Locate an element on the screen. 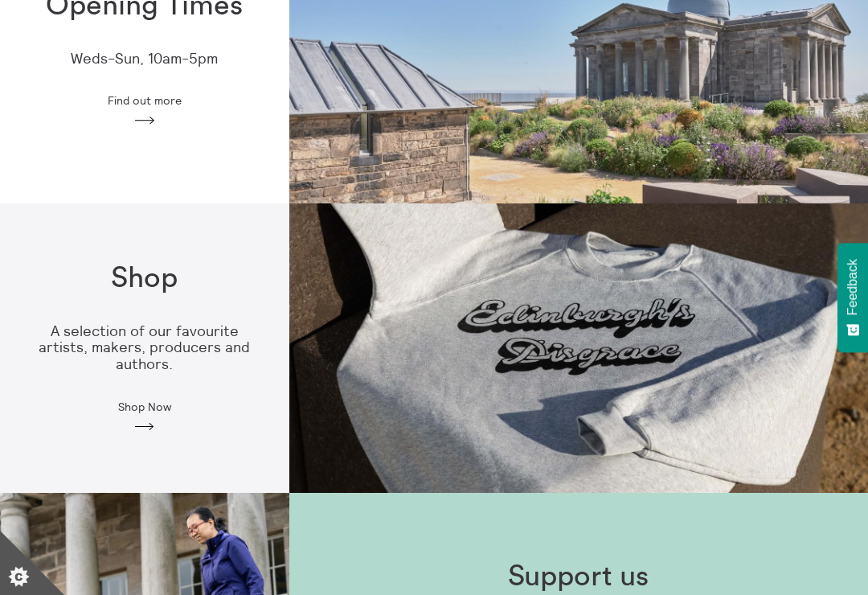 This screenshot has height=595, width=868. button: Feedback - Show survey is located at coordinates (853, 298).